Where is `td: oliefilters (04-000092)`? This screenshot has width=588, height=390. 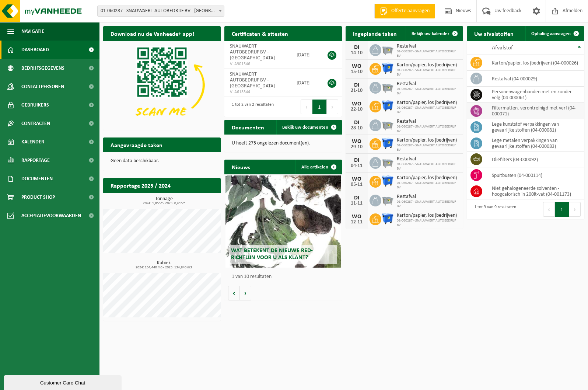 td: oliefilters (04-000092) is located at coordinates (535, 159).